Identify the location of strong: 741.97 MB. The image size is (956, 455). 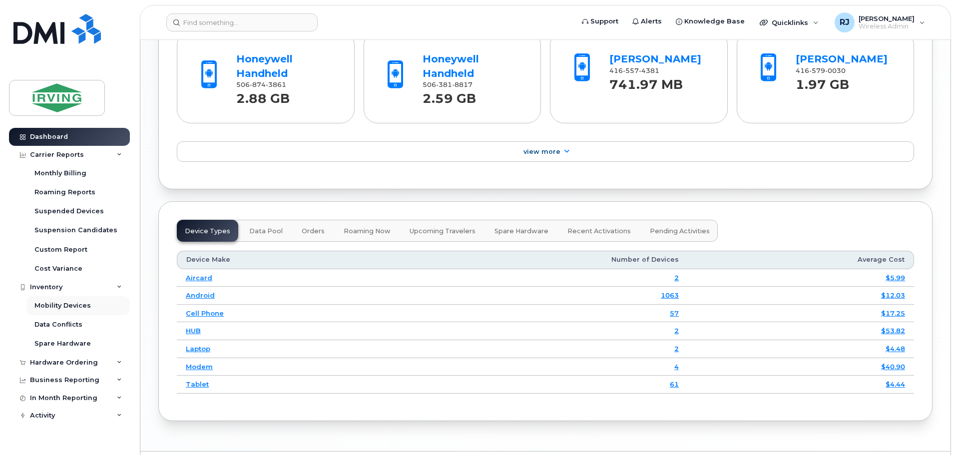
(646, 81).